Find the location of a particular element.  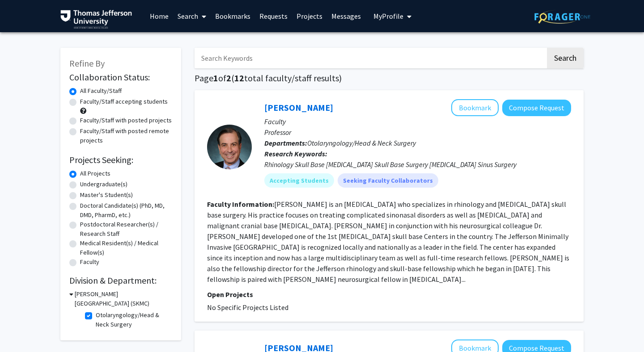

img: Thomas Jefferson University Logo is located at coordinates (96, 19).